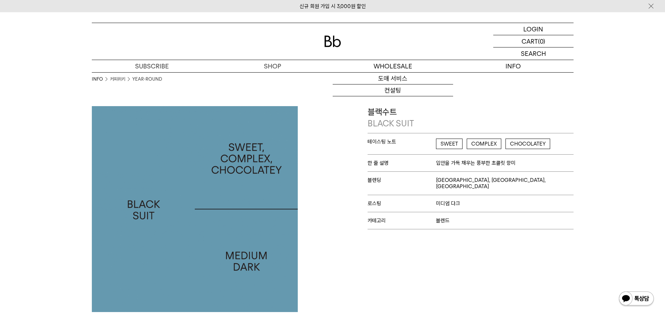 The image size is (665, 318). What do you see at coordinates (449, 144) in the screenshot?
I see `span: SWEET` at bounding box center [449, 144].